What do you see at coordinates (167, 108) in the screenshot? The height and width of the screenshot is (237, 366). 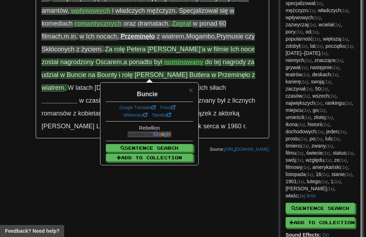 I see `a: Forvo` at bounding box center [167, 108].